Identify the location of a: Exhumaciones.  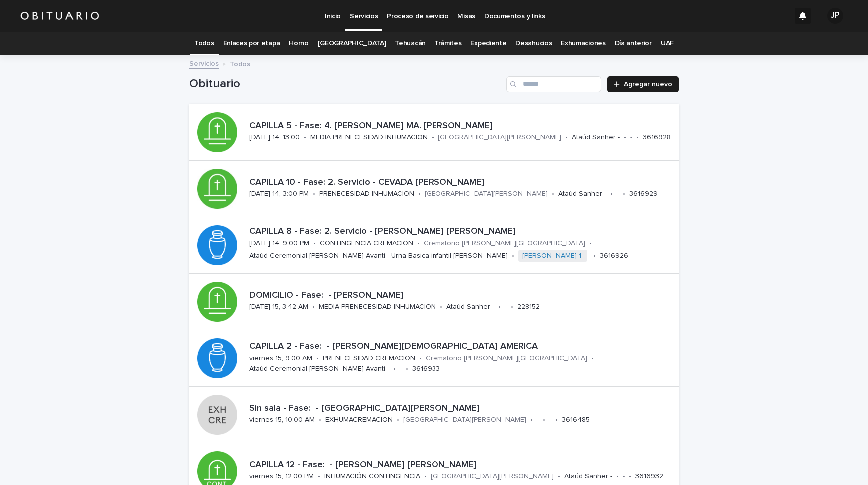
(582, 43).